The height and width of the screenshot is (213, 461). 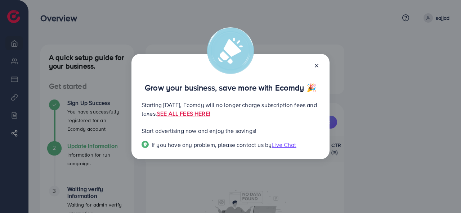 I want to click on p: Start advertising now and enjoy the savings!, so click(x=230, y=131).